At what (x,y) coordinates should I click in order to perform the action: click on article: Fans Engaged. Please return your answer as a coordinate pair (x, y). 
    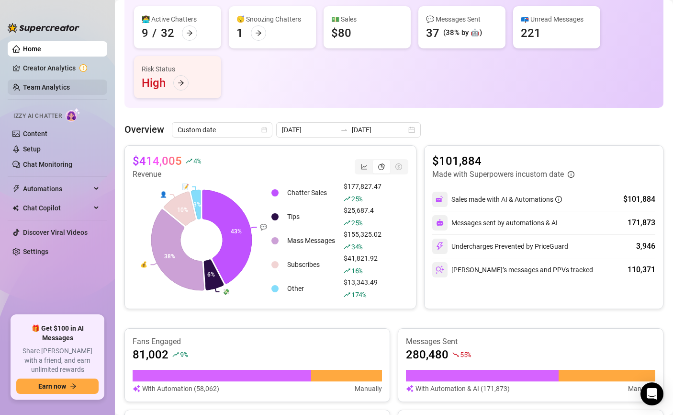
    Looking at the image, I should click on (257, 341).